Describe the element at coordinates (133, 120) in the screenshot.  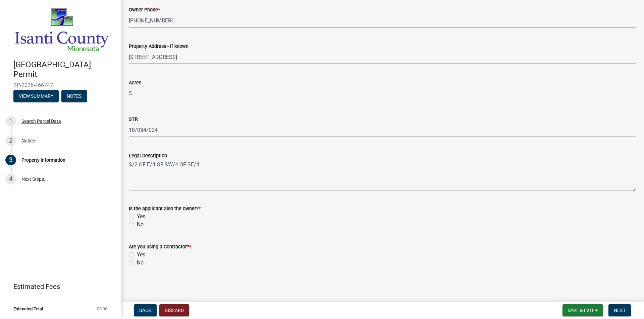
I see `label: STR` at that location.